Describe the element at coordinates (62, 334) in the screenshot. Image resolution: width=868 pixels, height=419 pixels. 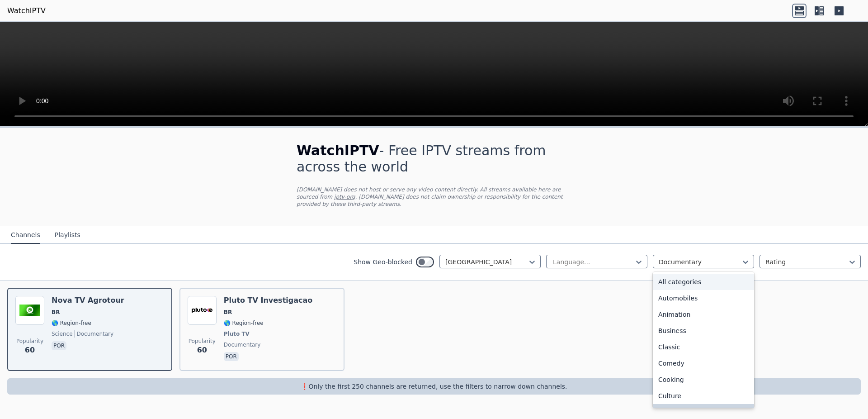
I see `span: science` at that location.